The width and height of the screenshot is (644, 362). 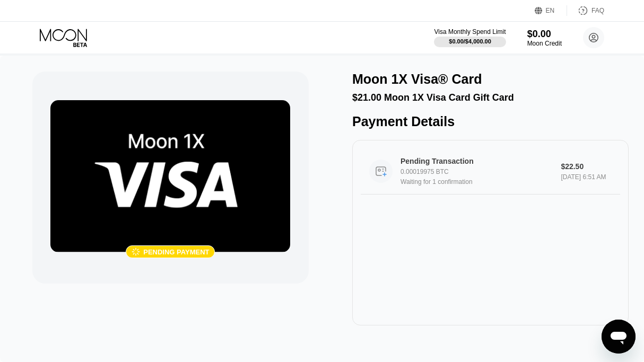 What do you see at coordinates (470, 41) in the screenshot?
I see `div: $0.00 / $4,000.00` at bounding box center [470, 41].